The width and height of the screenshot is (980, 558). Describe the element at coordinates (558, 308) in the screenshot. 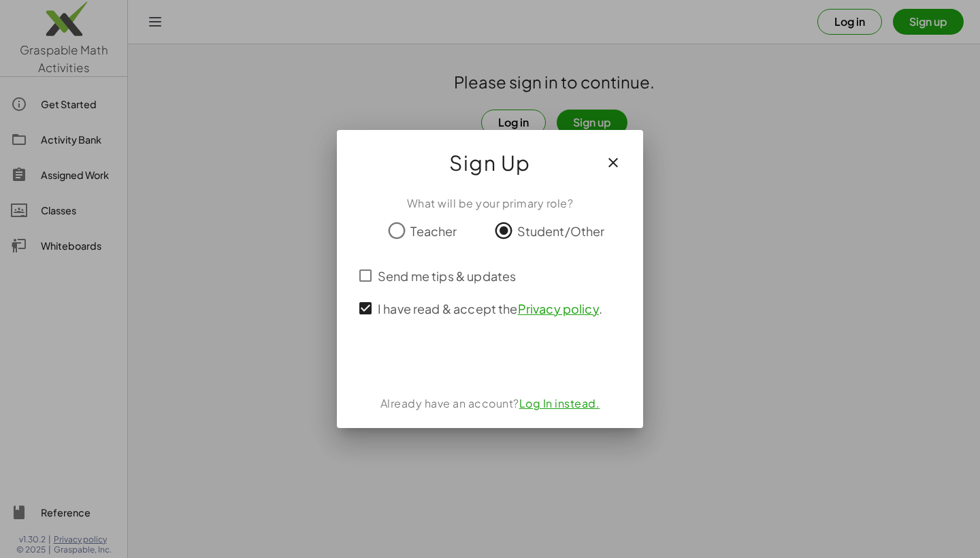

I see `a: Privacy policy` at that location.